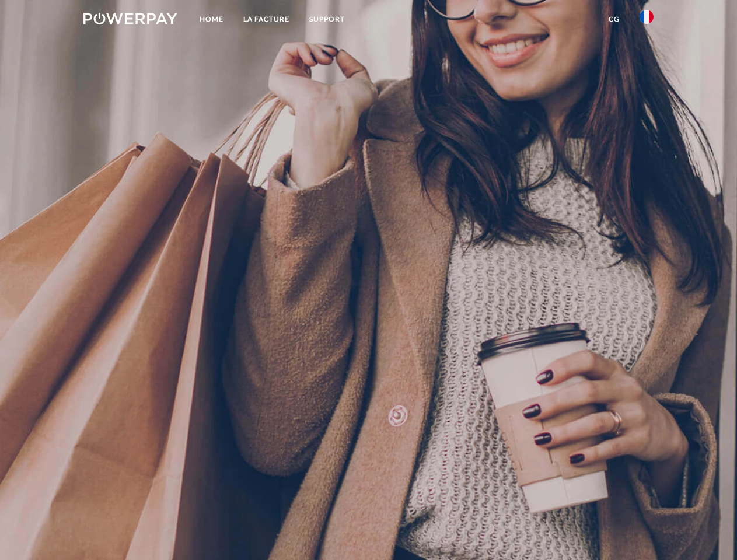  I want to click on img: logo-powerpay-white.svg, so click(130, 19).